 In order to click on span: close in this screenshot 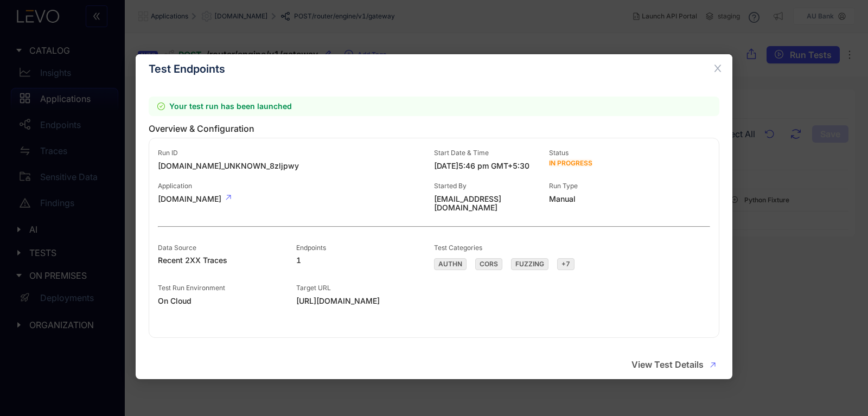, I will do `click(718, 69)`.